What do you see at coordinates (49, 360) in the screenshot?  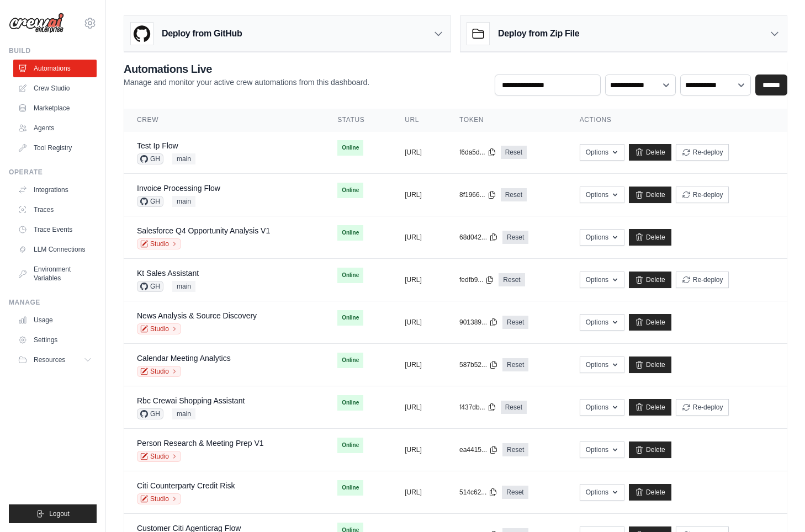 I see `span: Resources` at bounding box center [49, 360].